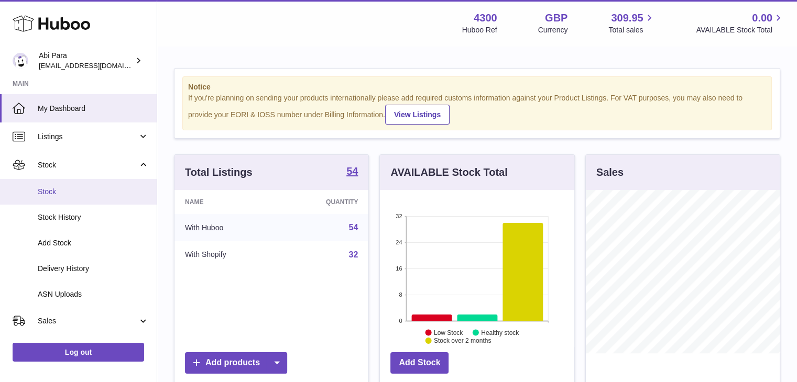 Image resolution: width=797 pixels, height=382 pixels. I want to click on text: Stock over 2 months, so click(462, 341).